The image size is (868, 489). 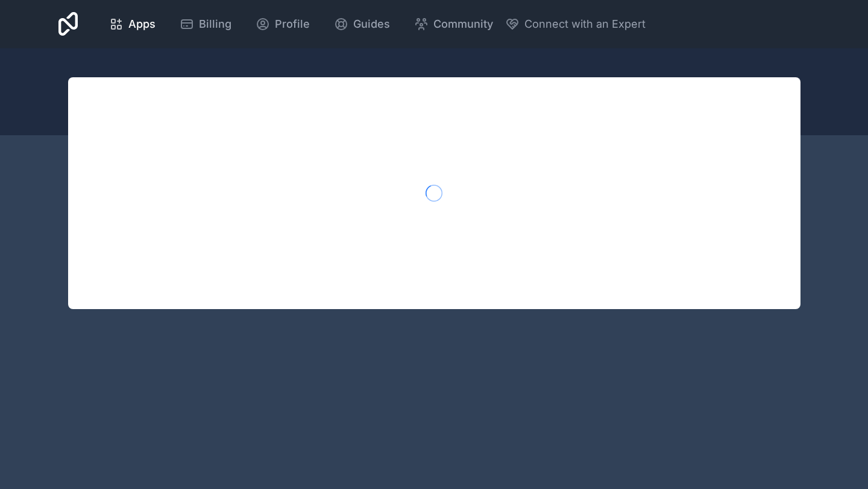 I want to click on span: Profile, so click(x=293, y=24).